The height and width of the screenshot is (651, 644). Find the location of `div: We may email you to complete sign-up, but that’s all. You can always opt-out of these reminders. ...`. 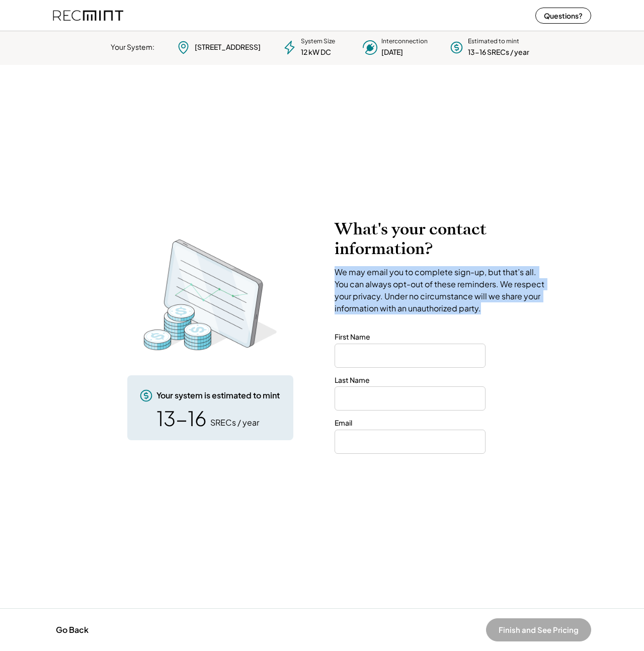

div: We may email you to complete sign-up, but that’s all. You can always opt-out of these reminders. ... is located at coordinates (441, 290).